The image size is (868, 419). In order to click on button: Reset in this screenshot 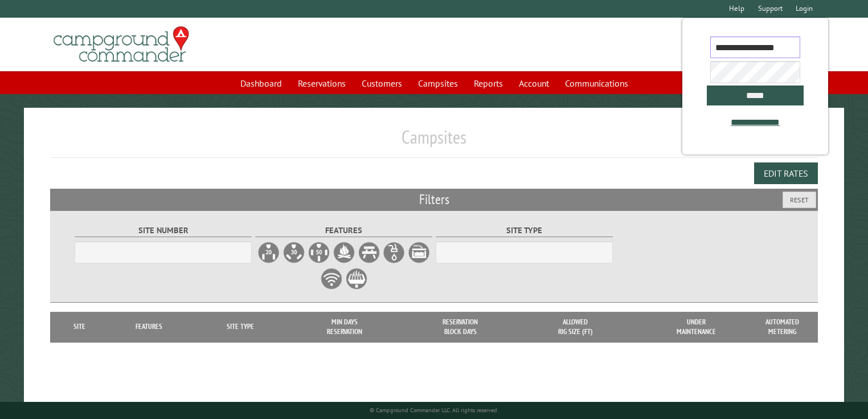, I will do `click(799, 200)`.